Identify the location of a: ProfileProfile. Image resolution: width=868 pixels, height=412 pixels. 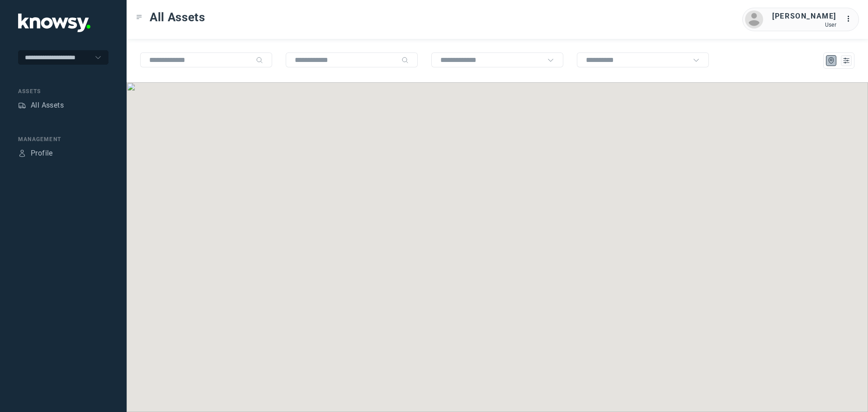
(35, 153).